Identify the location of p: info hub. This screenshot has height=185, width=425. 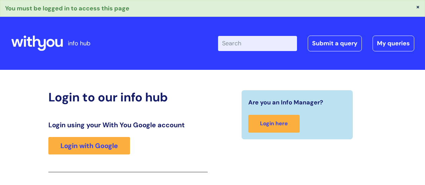
(79, 43).